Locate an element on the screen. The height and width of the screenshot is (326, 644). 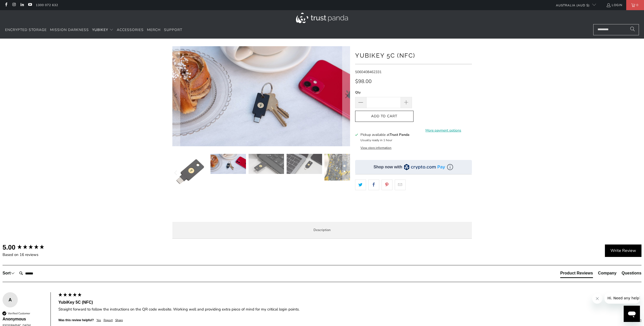
div: Reviews Tabs is located at coordinates (601, 276).